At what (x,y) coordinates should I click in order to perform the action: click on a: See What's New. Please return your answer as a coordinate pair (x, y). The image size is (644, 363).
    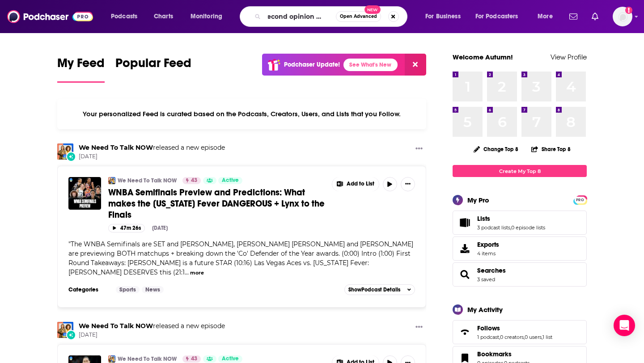
    Looking at the image, I should click on (370, 65).